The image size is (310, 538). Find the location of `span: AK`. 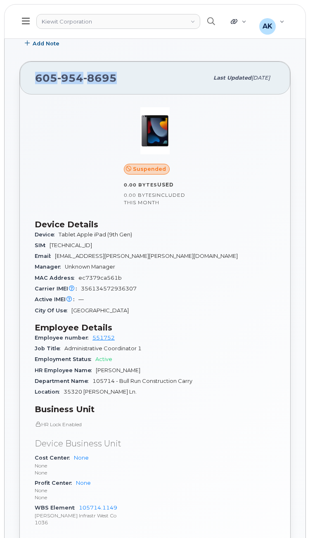

span: AK is located at coordinates (267, 26).